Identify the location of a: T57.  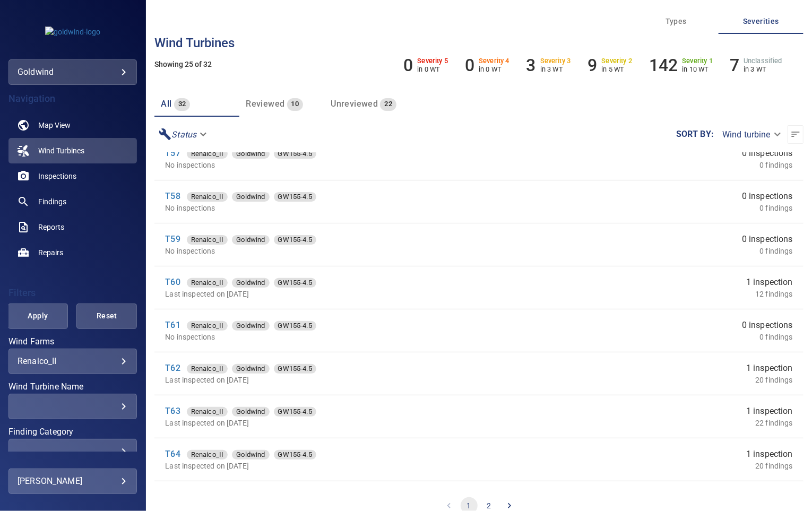
(173, 153).